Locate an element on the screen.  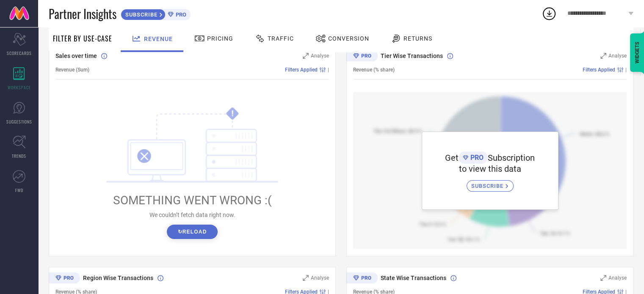
span: SOMETHING WENT WRONG :( is located at coordinates (193, 200).